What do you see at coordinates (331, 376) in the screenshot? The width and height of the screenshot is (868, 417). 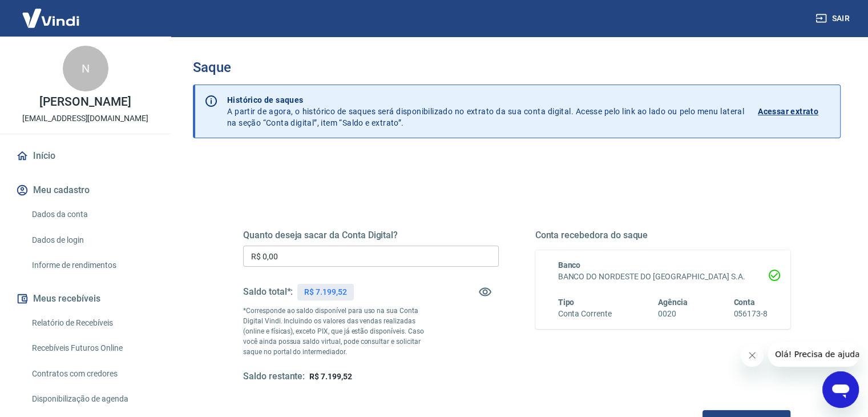 I see `span: R$ 7.199,52` at bounding box center [331, 376].